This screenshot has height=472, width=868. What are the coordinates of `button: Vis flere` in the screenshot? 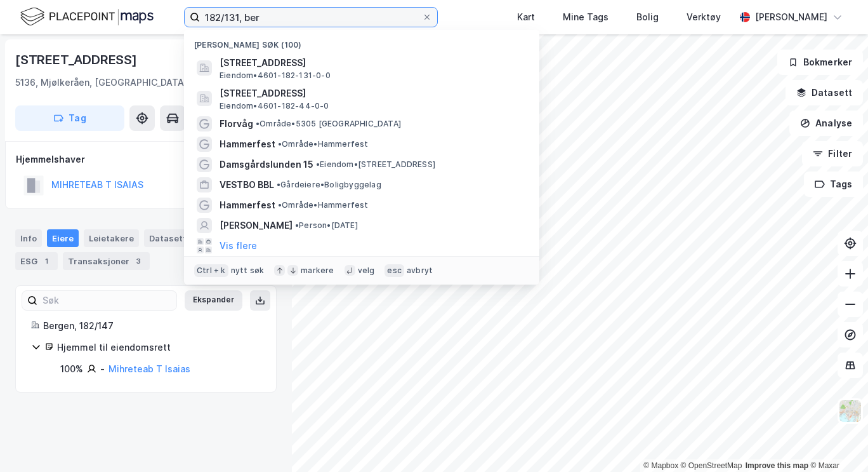 It's located at (238, 246).